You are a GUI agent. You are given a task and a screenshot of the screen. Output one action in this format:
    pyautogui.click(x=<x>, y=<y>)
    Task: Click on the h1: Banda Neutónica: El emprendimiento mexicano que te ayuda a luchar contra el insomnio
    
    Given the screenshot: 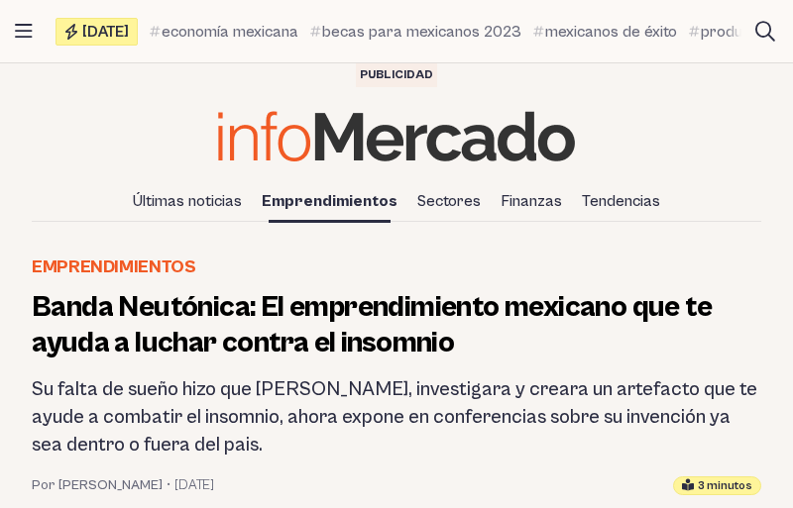 What is the action you would take?
    pyautogui.click(x=396, y=325)
    